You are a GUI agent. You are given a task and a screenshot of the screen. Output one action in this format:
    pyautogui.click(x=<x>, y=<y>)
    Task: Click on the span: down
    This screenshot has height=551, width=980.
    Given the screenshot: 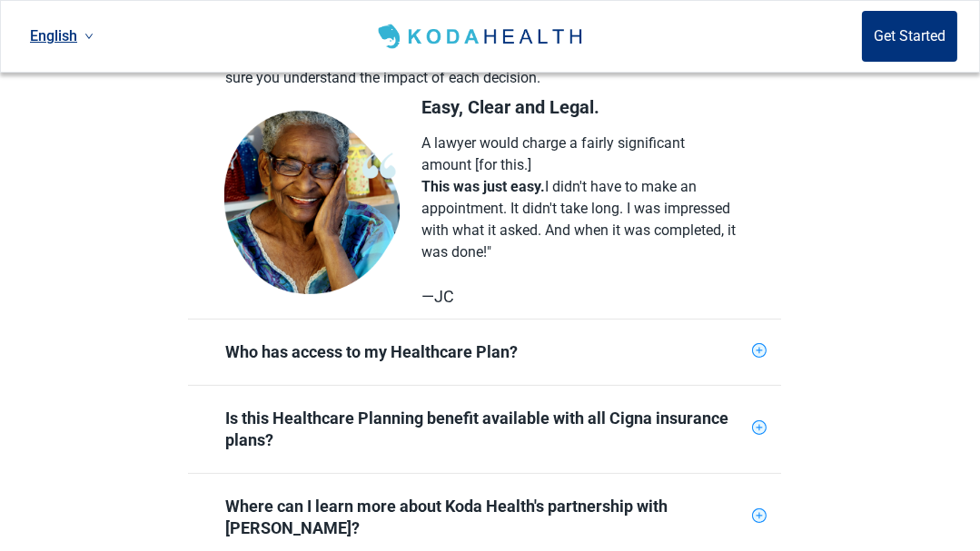 What is the action you would take?
    pyautogui.click(x=89, y=37)
    